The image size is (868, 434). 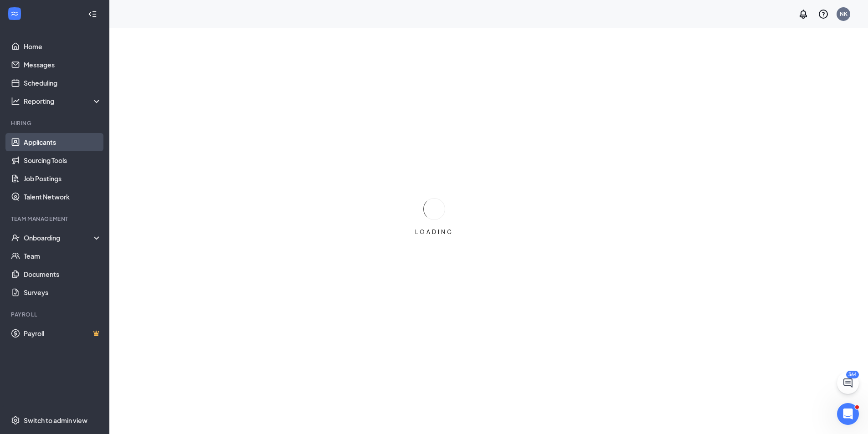 I want to click on svg: UserCheck, so click(x=15, y=238).